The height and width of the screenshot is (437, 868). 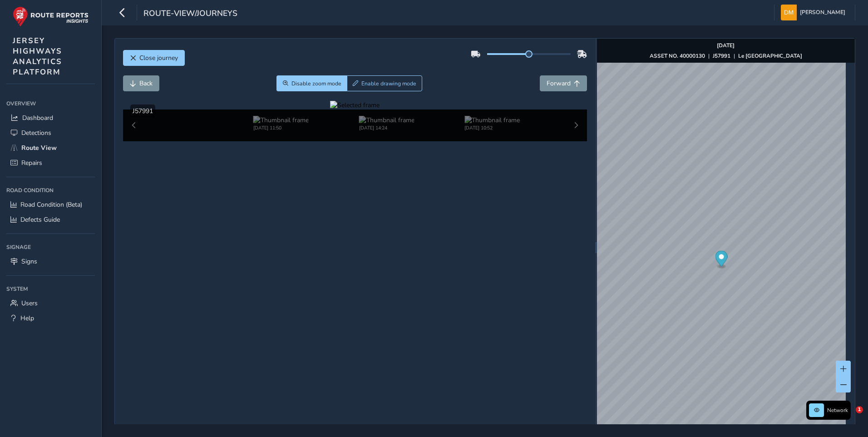 I want to click on span: Disable zoom mode, so click(x=316, y=84).